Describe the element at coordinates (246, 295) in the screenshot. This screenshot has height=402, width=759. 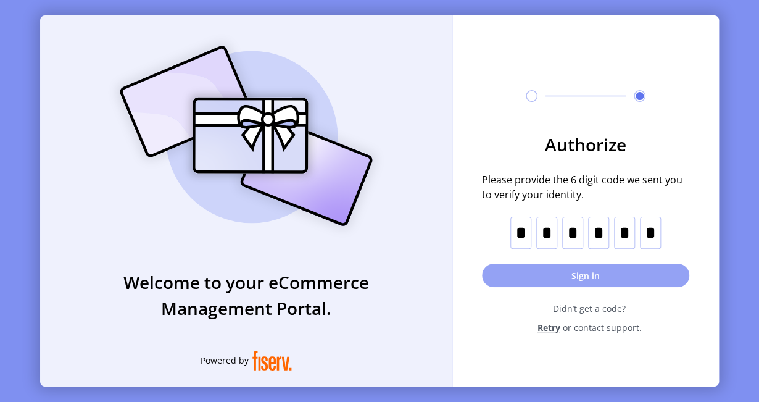
I see `h3: Welcome to your eCommerce Management Portal.` at that location.